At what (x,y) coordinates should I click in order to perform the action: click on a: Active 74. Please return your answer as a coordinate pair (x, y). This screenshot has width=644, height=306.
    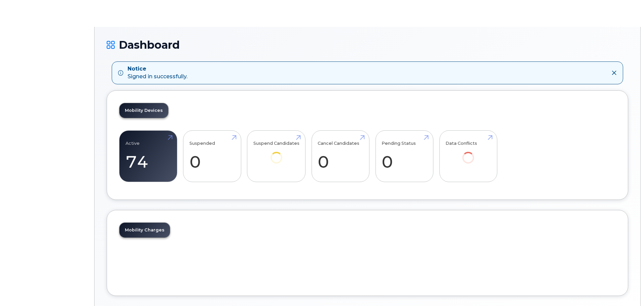
    Looking at the image, I should click on (148, 156).